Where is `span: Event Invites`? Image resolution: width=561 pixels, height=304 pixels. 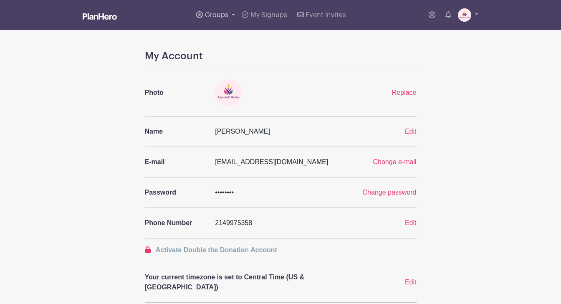 span: Event Invites is located at coordinates (325, 15).